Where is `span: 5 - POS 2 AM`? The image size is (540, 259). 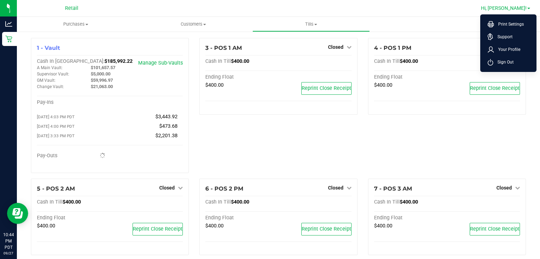
span: 5 - POS 2 AM is located at coordinates (56, 189).